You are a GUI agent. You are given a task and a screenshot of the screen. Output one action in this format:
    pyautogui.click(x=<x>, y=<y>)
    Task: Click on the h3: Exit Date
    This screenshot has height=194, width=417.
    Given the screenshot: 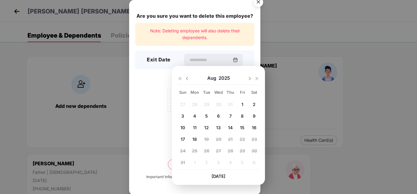 What is the action you would take?
    pyautogui.click(x=159, y=60)
    